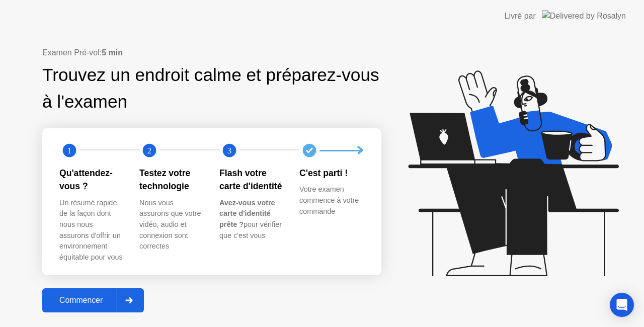 The height and width of the screenshot is (327, 644). I want to click on text: 1, so click(70, 151).